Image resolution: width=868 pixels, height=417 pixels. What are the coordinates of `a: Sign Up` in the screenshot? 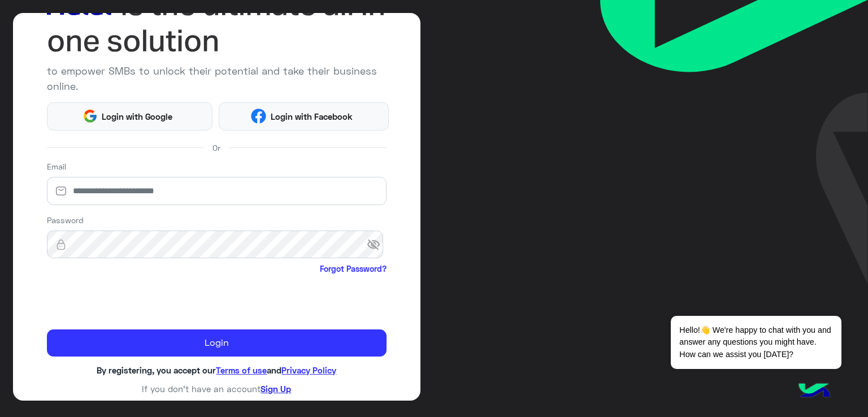 It's located at (276, 389).